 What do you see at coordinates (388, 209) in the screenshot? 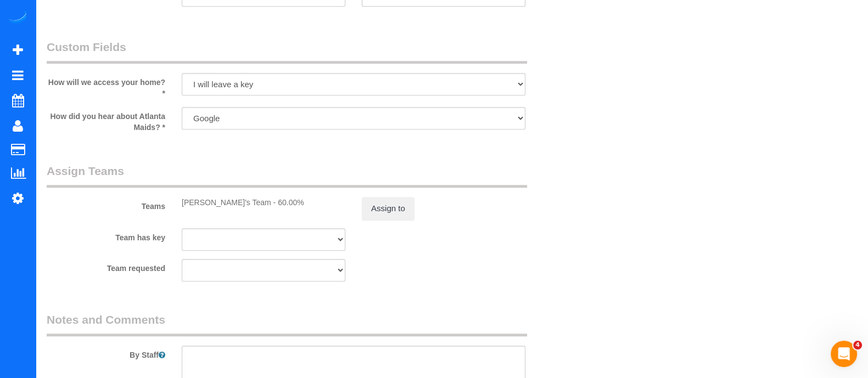
I see `button: Assign to` at bounding box center [388, 209].